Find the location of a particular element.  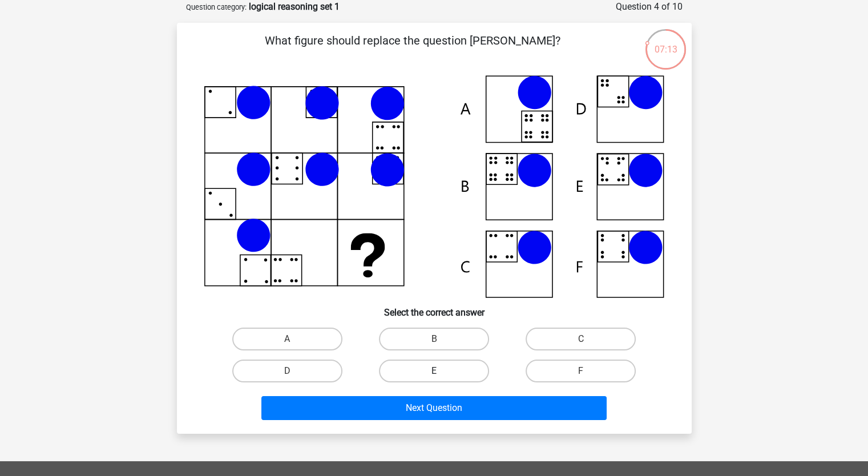

button: Next Question is located at coordinates (434, 408).